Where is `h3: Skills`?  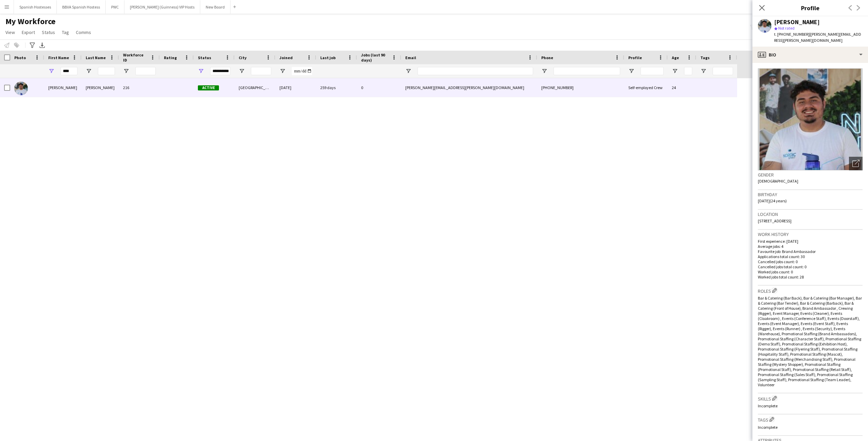
h3: Skills is located at coordinates (810, 398).